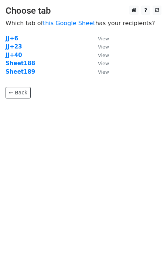 Image resolution: width=167 pixels, height=265 pixels. Describe the element at coordinates (20, 72) in the screenshot. I see `strong: Sheet189` at that location.